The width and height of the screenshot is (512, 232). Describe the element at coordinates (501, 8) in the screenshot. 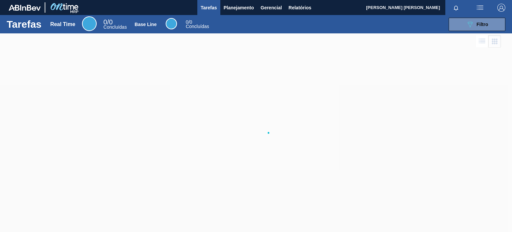

I see `img: Logout` at that location.